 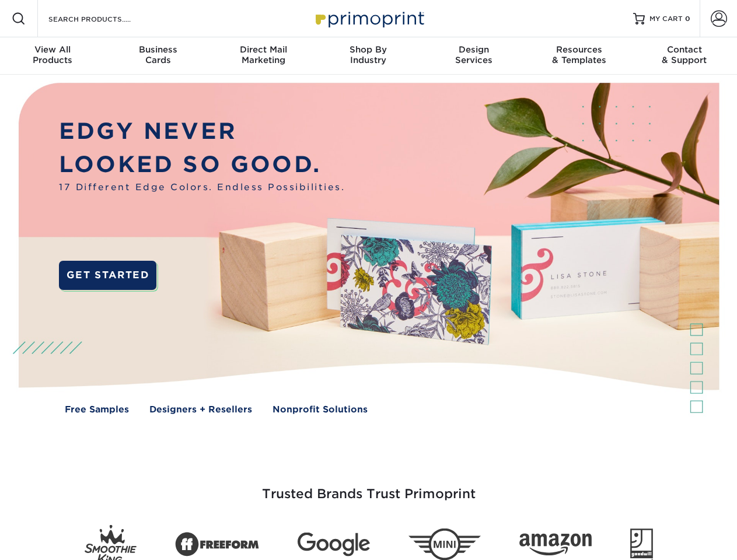 What do you see at coordinates (369, 487) in the screenshot?
I see `h3: Trusted Brands Trust Primoprint` at bounding box center [369, 487].